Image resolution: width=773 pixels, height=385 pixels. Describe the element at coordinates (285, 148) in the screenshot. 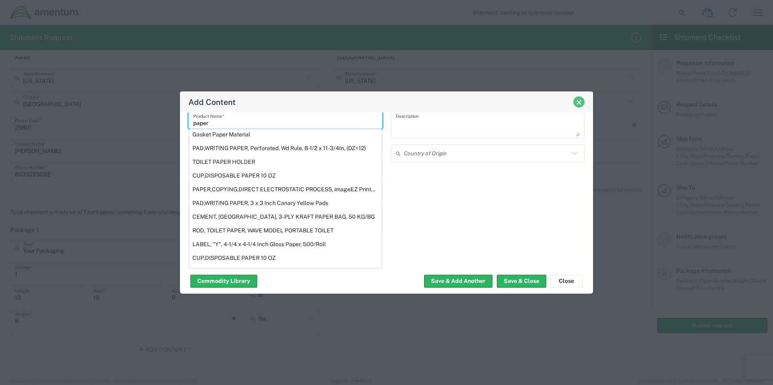

I see `div: PAD,WRITING PAPER, Perforated, Wd Rule, 8-1/2 x 11-3/4In, (DZ=12)` at that location.